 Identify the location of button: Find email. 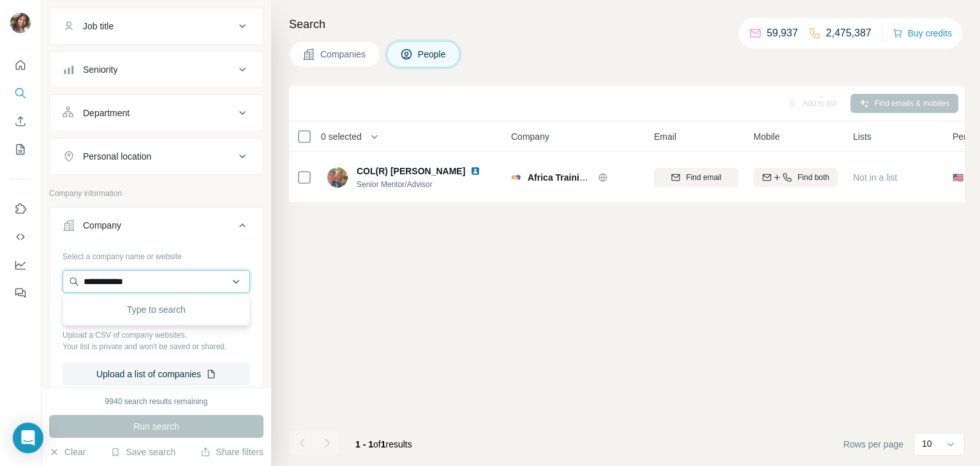
(696, 178).